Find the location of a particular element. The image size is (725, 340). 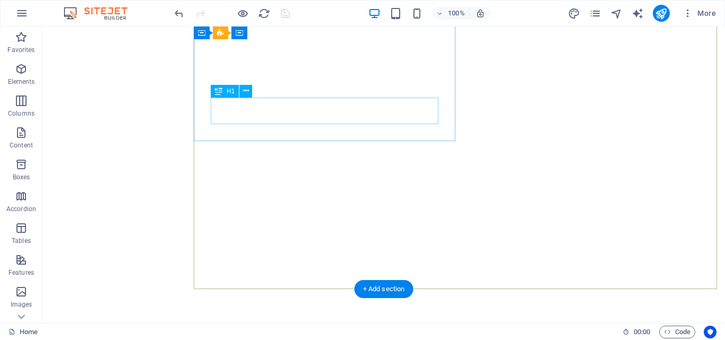

button: reload is located at coordinates (264, 13).